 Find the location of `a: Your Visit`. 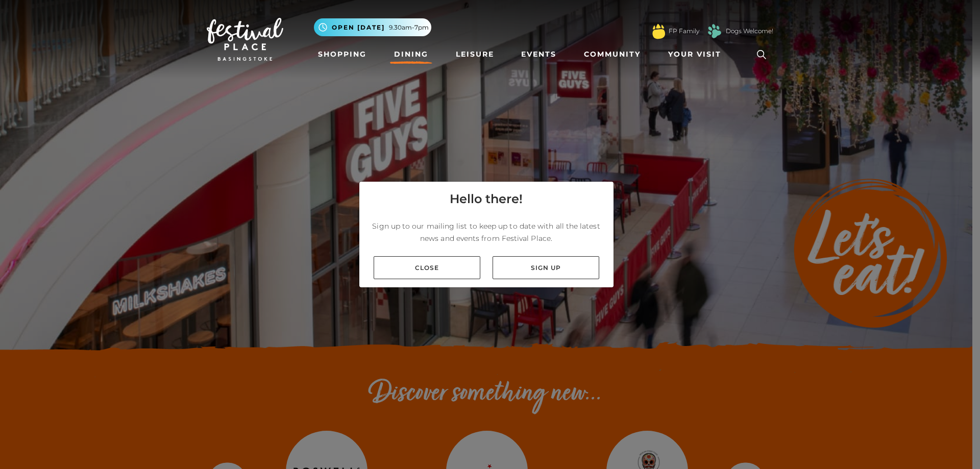

a: Your Visit is located at coordinates (698, 54).